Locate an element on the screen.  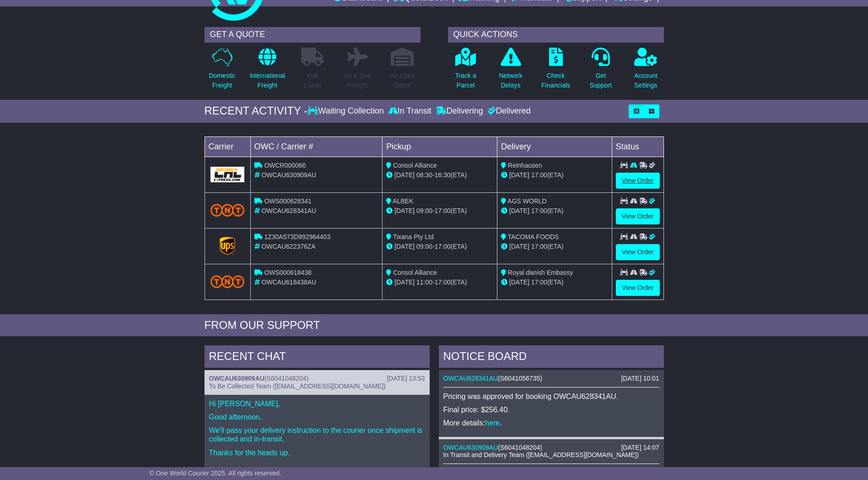
span: OWS000618438 is located at coordinates (288, 273).